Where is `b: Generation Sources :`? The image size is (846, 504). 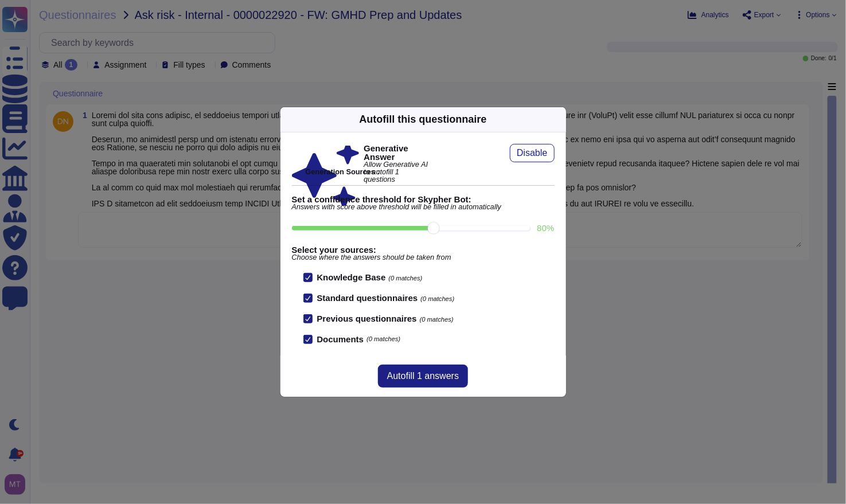
b: Generation Sources : is located at coordinates (342, 171).